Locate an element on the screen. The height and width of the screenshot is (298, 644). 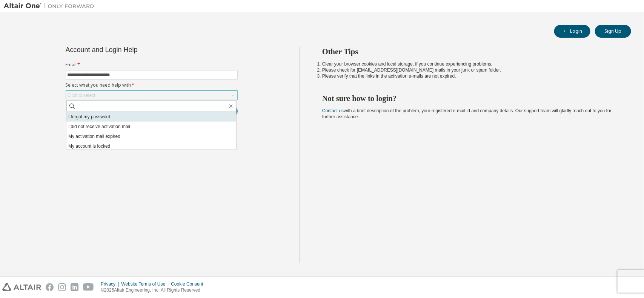
div: Cookie Consent is located at coordinates (189, 285).